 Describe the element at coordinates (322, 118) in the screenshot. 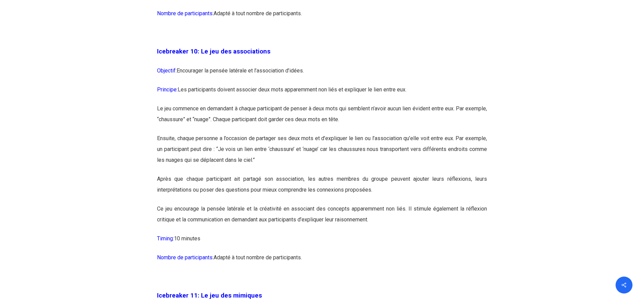

I see `p: Le jeu commence en demandant à chaque participant de penser à deux mots qui semblent n’avoir aucu...` at that location.